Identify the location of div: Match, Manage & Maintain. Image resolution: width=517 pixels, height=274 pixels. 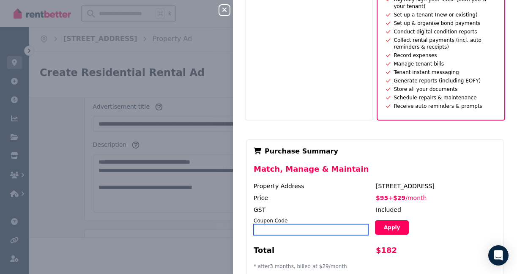
(375, 173).